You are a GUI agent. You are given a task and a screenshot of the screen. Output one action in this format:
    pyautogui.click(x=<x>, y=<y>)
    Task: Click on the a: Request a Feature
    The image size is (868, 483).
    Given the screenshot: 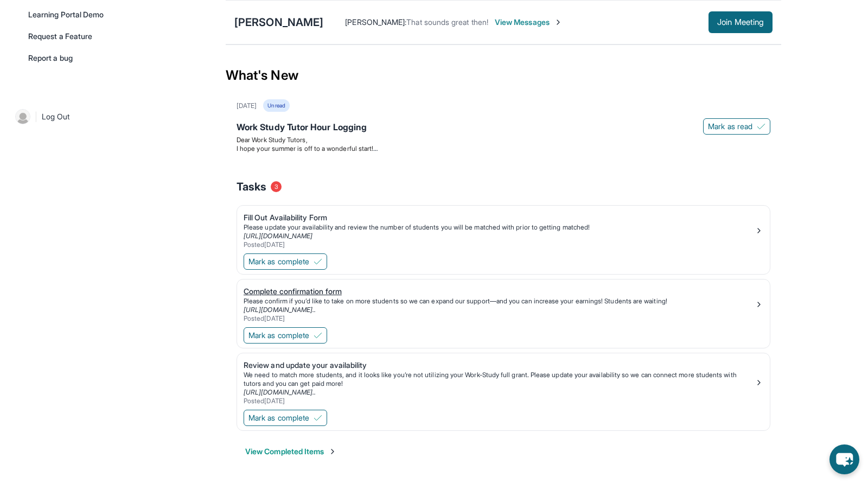 What is the action you would take?
    pyautogui.click(x=75, y=37)
    